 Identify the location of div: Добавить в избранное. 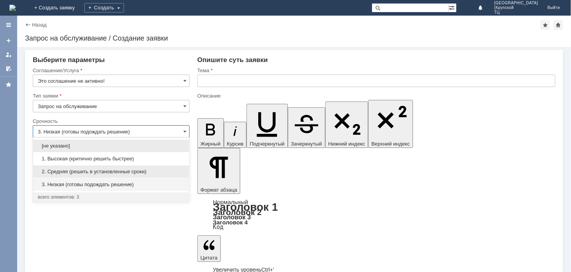
(545, 25).